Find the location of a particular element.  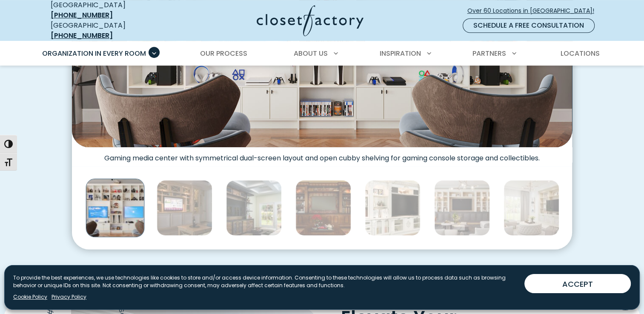

p: To provide the best experiences, we use technologies like cookies to store and/or access device i... is located at coordinates (265, 282).